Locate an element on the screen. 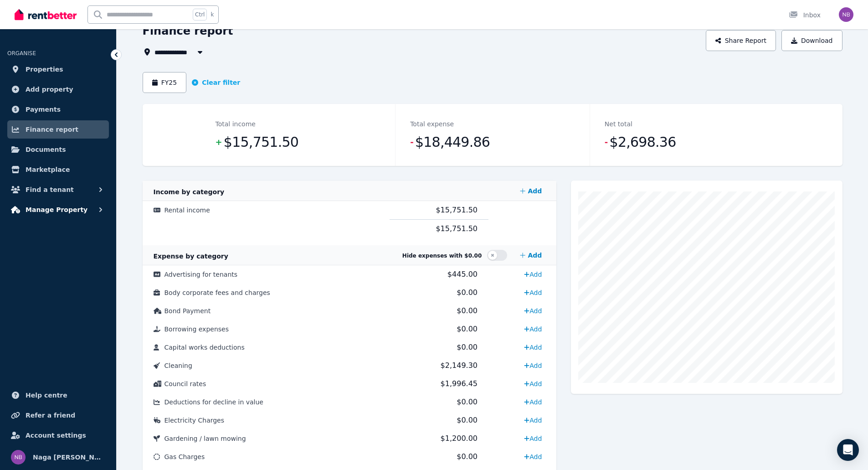 The height and width of the screenshot is (470, 868). a: Add property is located at coordinates (58, 89).